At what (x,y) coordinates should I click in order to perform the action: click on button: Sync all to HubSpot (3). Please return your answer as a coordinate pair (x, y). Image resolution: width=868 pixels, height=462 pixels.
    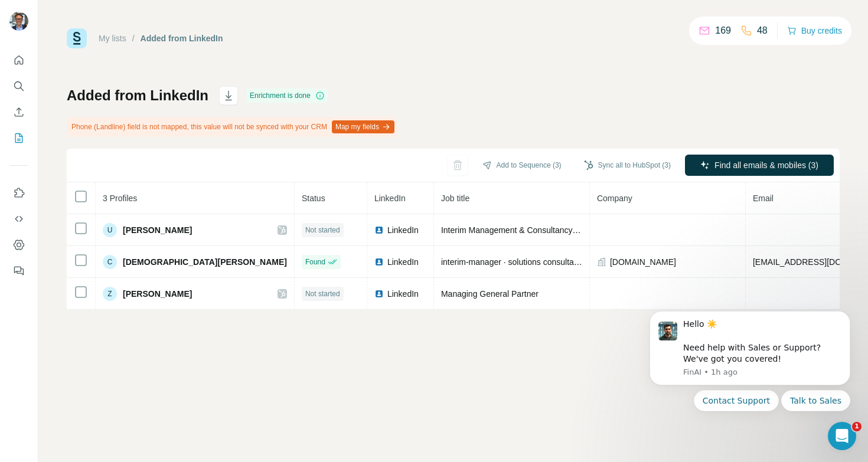
    Looking at the image, I should click on (627, 165).